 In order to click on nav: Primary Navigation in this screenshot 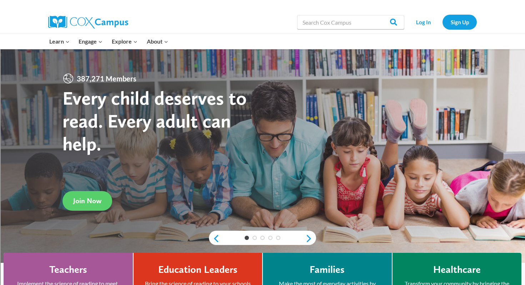, I will do `click(109, 41)`.